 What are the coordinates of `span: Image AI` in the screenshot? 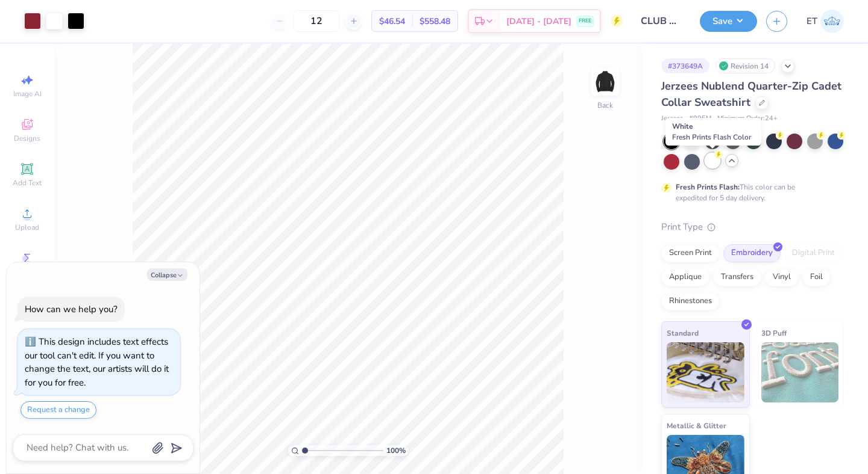 It's located at (28, 94).